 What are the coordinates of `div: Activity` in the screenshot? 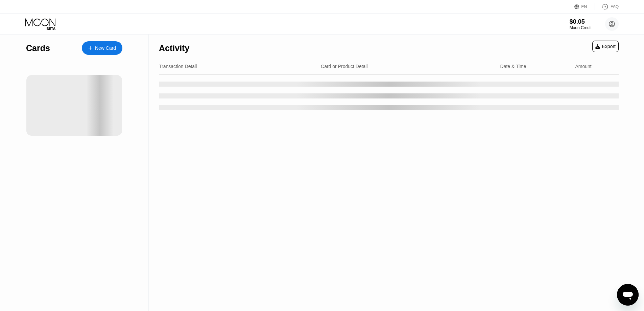 It's located at (174, 48).